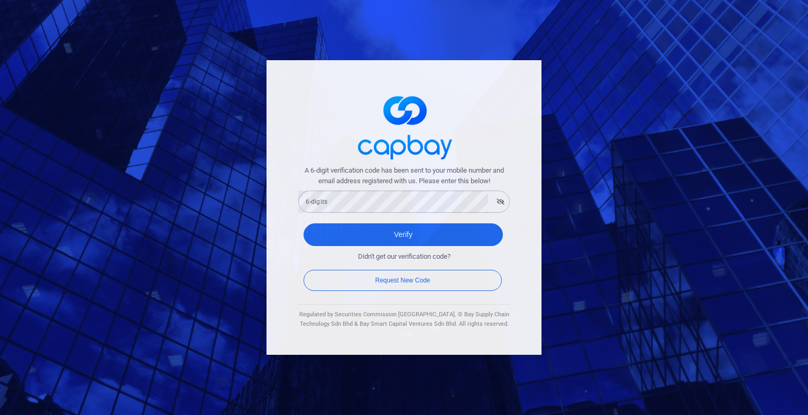  I want to click on button: Request New Code, so click(402, 281).